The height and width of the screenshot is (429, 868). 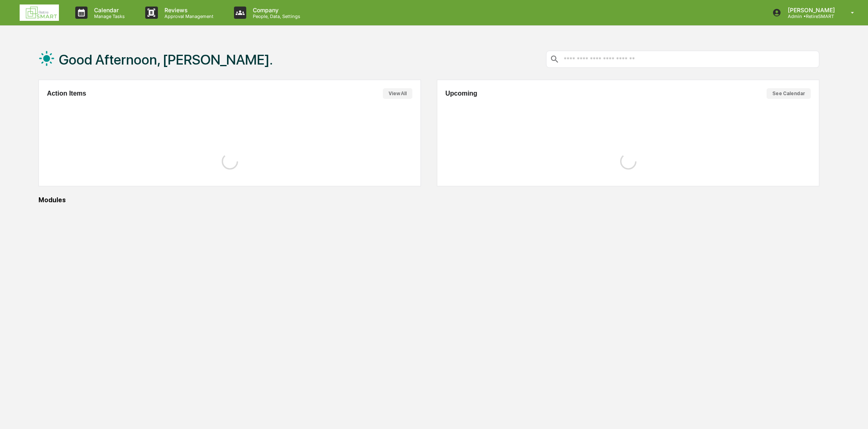 What do you see at coordinates (67, 93) in the screenshot?
I see `h2: Action Items` at bounding box center [67, 93].